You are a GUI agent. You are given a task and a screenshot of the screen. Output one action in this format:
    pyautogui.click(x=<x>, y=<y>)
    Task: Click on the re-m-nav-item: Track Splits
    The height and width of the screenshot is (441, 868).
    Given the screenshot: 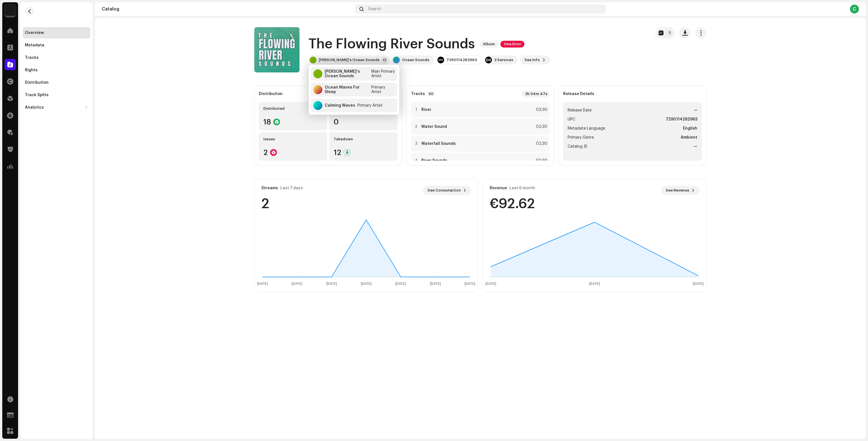 What is the action you would take?
    pyautogui.click(x=56, y=95)
    